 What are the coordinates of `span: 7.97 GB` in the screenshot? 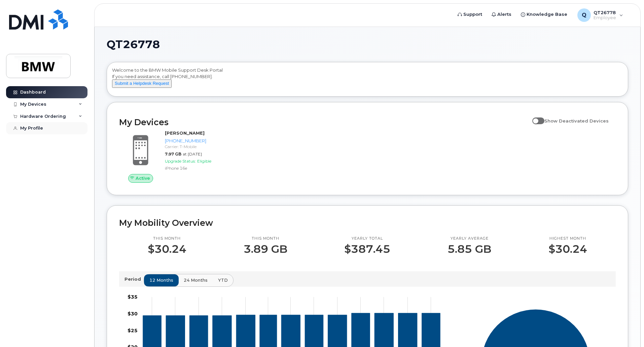 It's located at (173, 154).